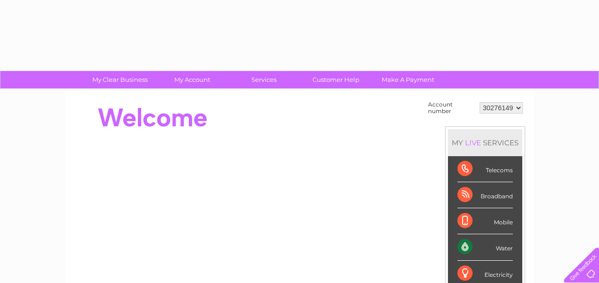 The image size is (599, 283). I want to click on a: Services, so click(264, 80).